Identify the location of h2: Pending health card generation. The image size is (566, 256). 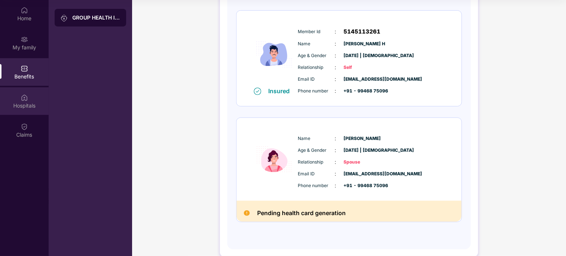
(301, 213).